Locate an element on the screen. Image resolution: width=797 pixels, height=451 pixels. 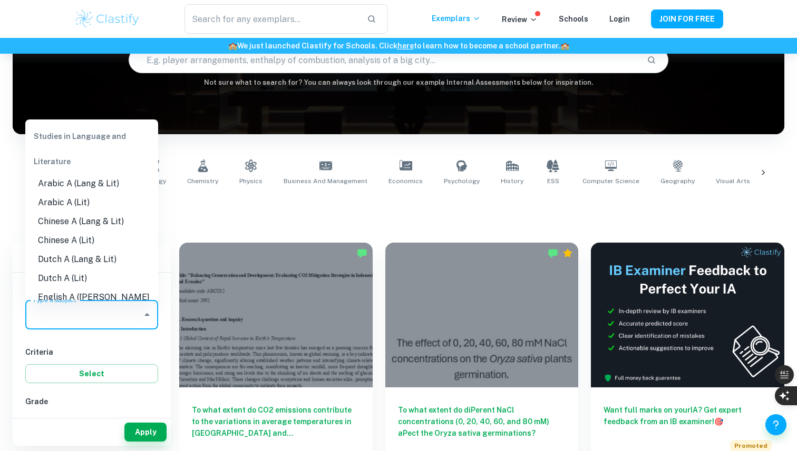
img: Thumbnail is located at coordinates (687, 315).